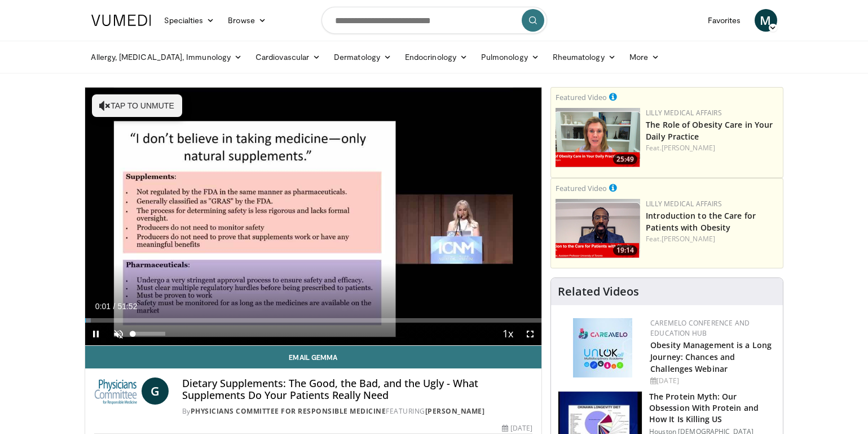  Describe the element at coordinates (598, 137) in the screenshot. I see `img: e1208b6b-349f-4914-9dd7-f97803bdbf1d.png.150x105_q85_crop-smart_upscale.png` at that location.